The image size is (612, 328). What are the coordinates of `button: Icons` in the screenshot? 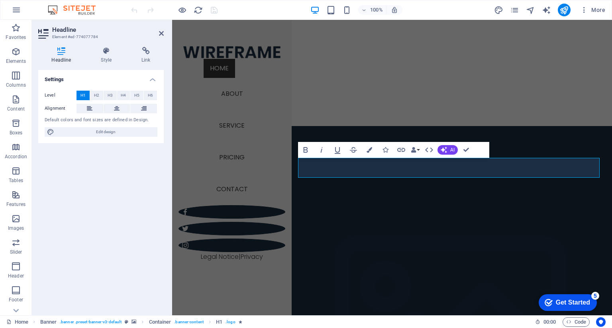 It's located at (385, 150).